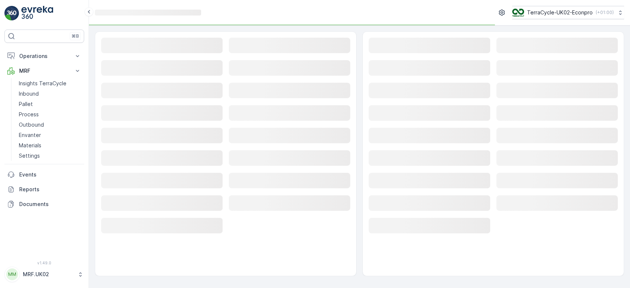 This screenshot has width=630, height=288. Describe the element at coordinates (44, 204) in the screenshot. I see `a: Documents` at that location.